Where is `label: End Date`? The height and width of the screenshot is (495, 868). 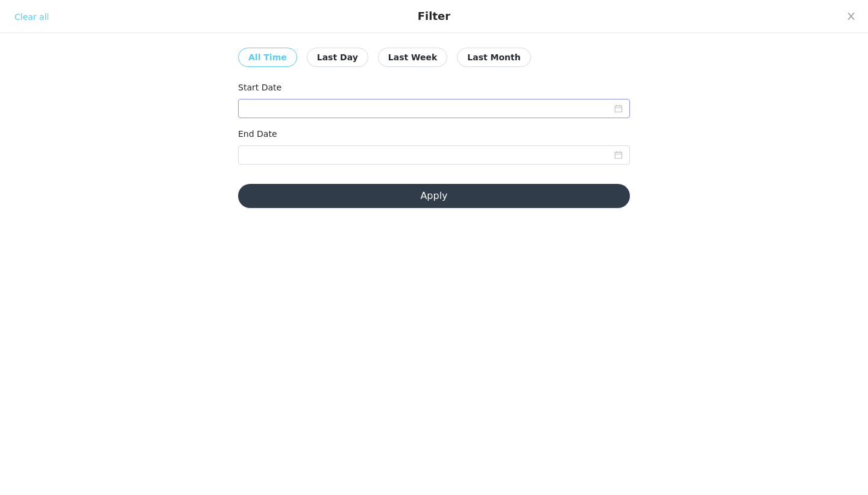 label: End Date is located at coordinates (257, 134).